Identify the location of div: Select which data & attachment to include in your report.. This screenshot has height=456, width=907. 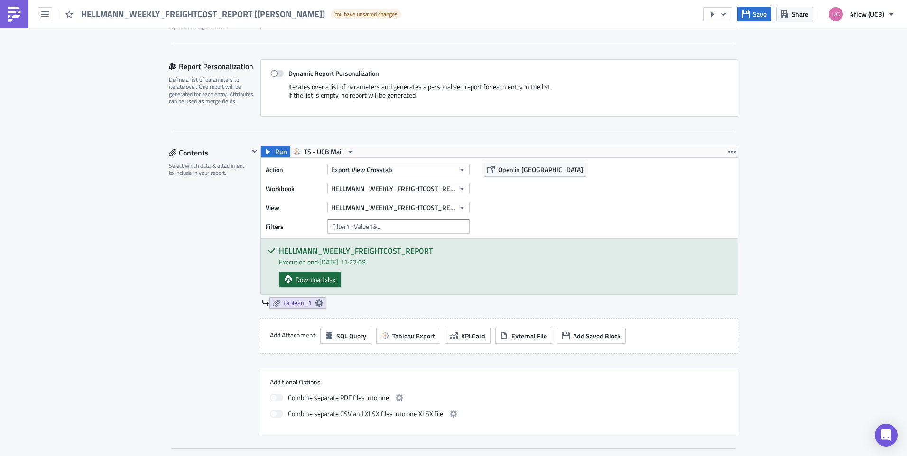
(209, 169).